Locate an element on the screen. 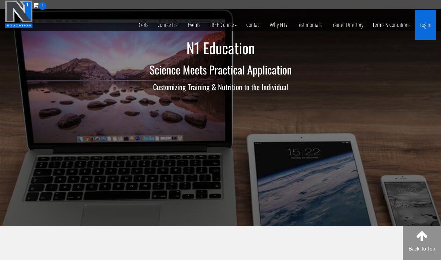 The height and width of the screenshot is (260, 441). a: Terms & Conditions is located at coordinates (392, 25).